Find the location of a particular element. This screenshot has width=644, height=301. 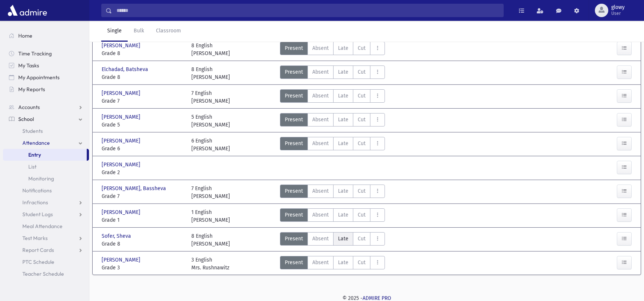

a: Notifications is located at coordinates (45, 191).